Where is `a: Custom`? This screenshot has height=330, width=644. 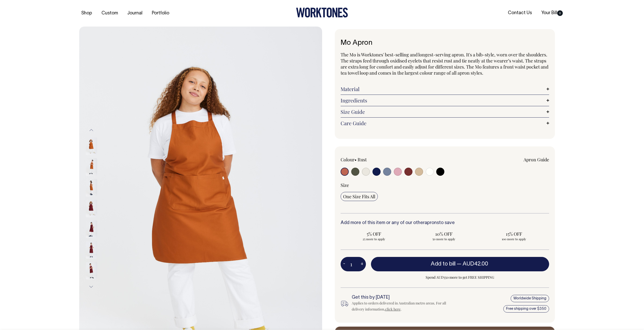
a: Custom is located at coordinates (109, 13).